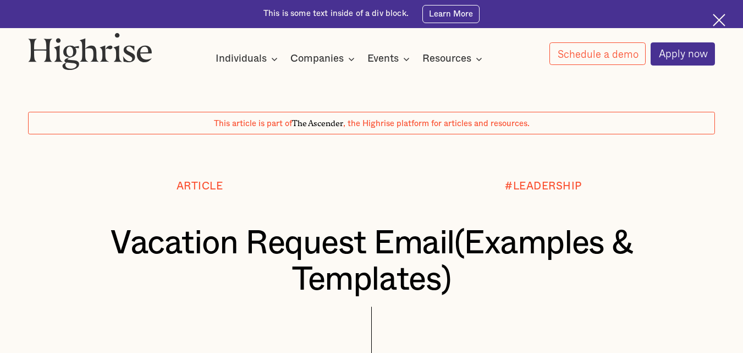 This screenshot has width=743, height=353. I want to click on div: #LEADERSHIP, so click(543, 186).